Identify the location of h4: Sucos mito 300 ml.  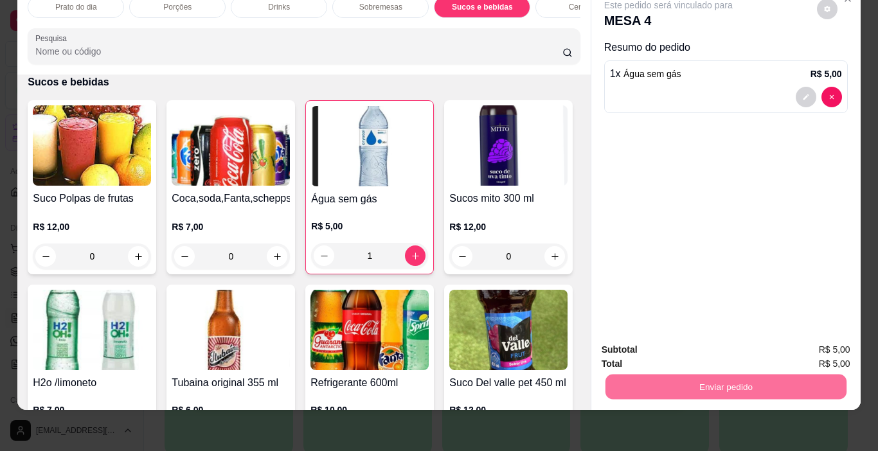
(508, 199).